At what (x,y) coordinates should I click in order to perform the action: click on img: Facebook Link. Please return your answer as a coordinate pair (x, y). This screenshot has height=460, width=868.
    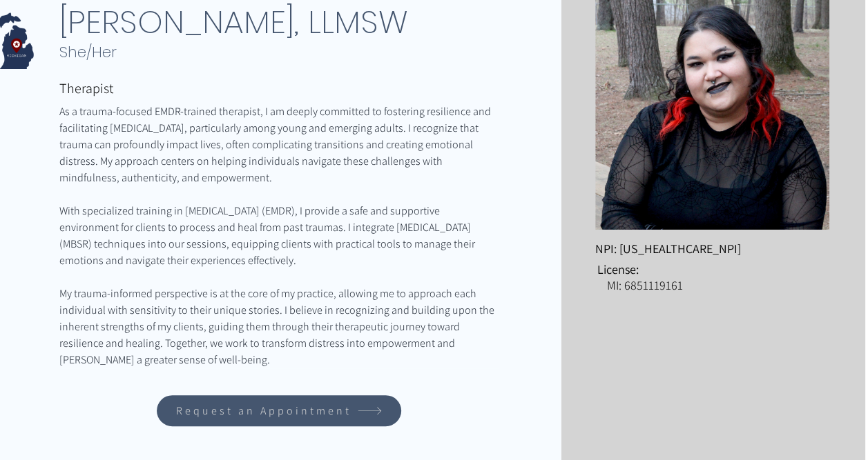
    Looking at the image, I should click on (710, 328).